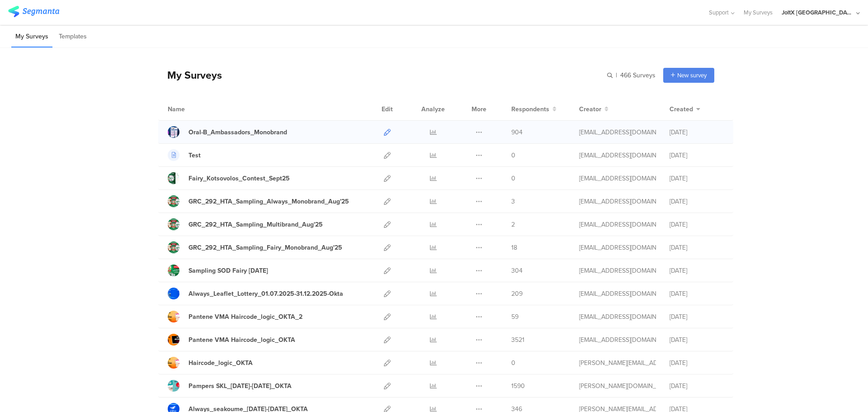 The width and height of the screenshot is (868, 412). I want to click on a: Test, so click(184, 155).